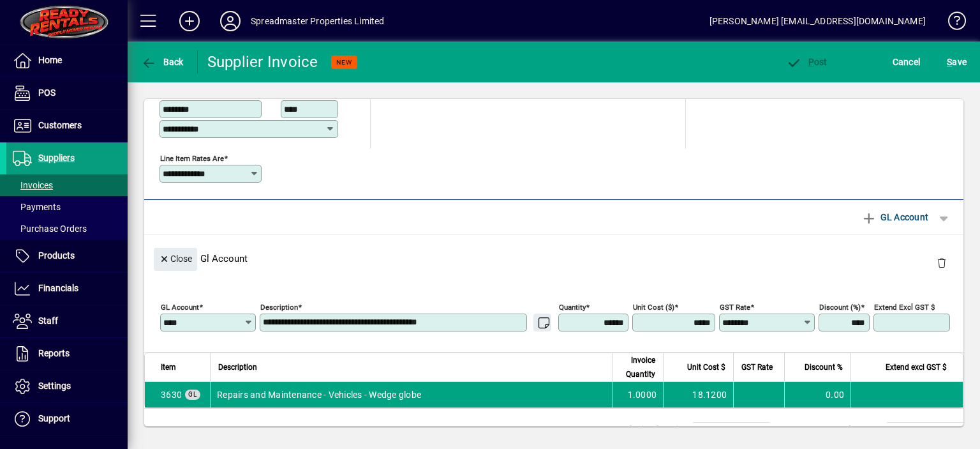 The image size is (980, 449). I want to click on span: POS, so click(46, 93).